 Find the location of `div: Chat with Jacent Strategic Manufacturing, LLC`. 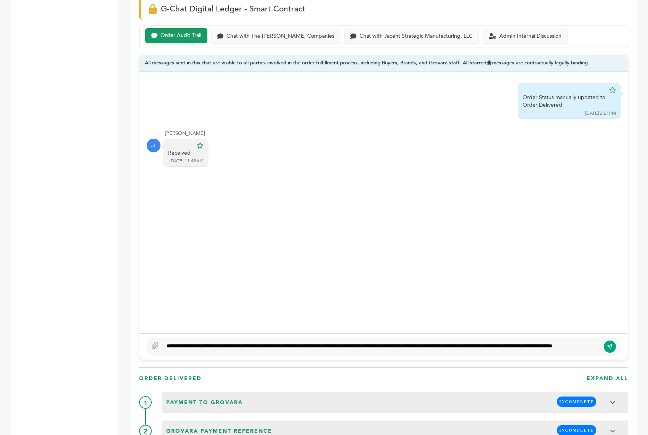

div: Chat with Jacent Strategic Manufacturing, LLC is located at coordinates (416, 36).